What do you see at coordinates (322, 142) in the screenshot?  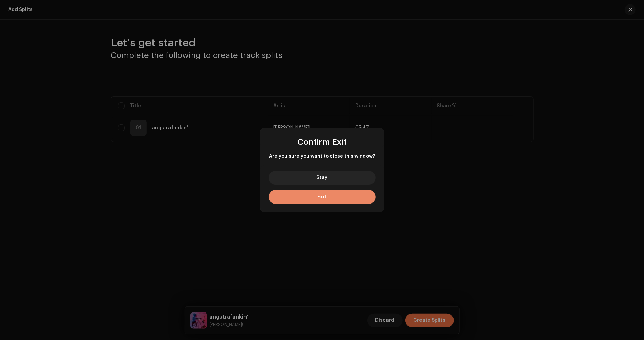 I see `span: Confirm Exit` at bounding box center [322, 142].